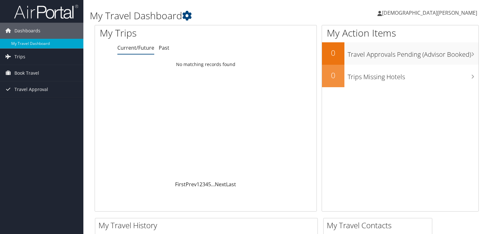  What do you see at coordinates (400, 54) in the screenshot?
I see `a: 0Travel Approvals Pending (Advisor Booked)` at bounding box center [400, 54].